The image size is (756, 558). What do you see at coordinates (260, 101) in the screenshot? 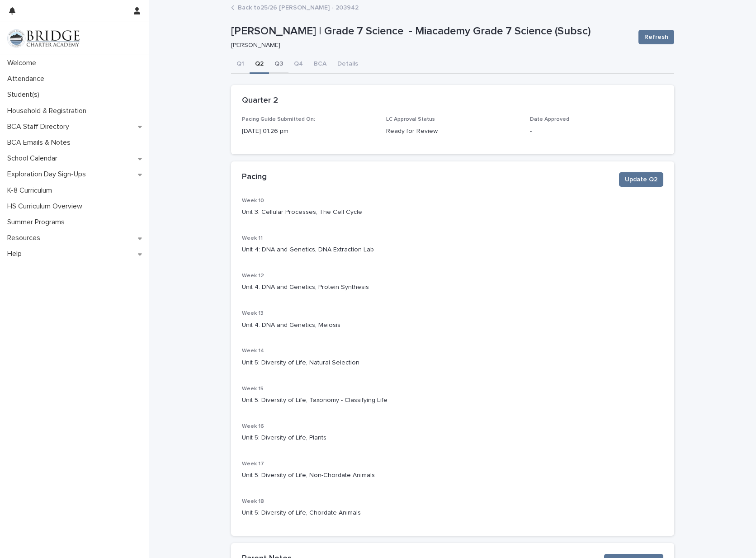
I see `h2: Quarter 2` at bounding box center [260, 101].